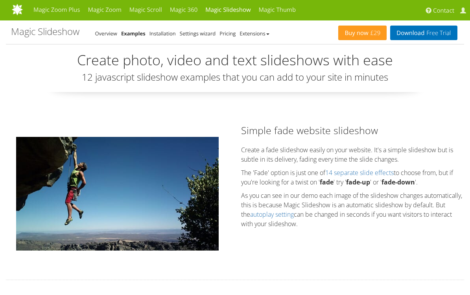 Image resolution: width=470 pixels, height=295 pixels. Describe the element at coordinates (358, 182) in the screenshot. I see `strong: fade-up` at that location.